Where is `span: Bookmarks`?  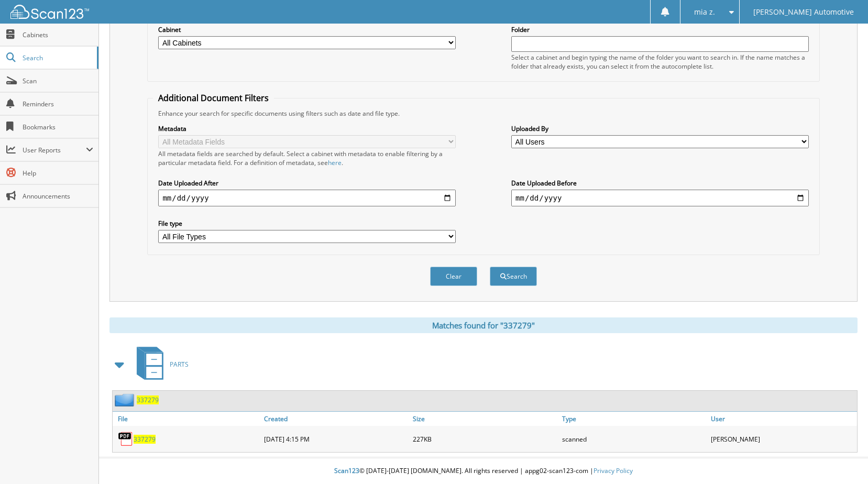
span: Bookmarks is located at coordinates (57, 127).